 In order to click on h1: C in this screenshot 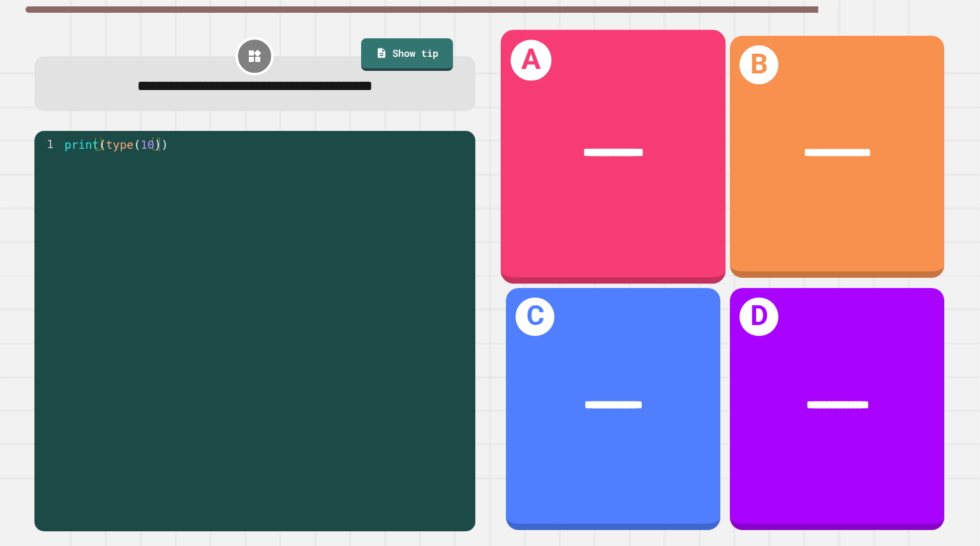, I will do `click(535, 316)`.